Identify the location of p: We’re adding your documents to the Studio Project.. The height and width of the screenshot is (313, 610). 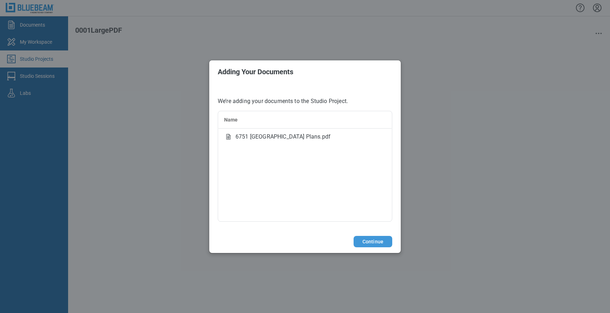
(305, 101).